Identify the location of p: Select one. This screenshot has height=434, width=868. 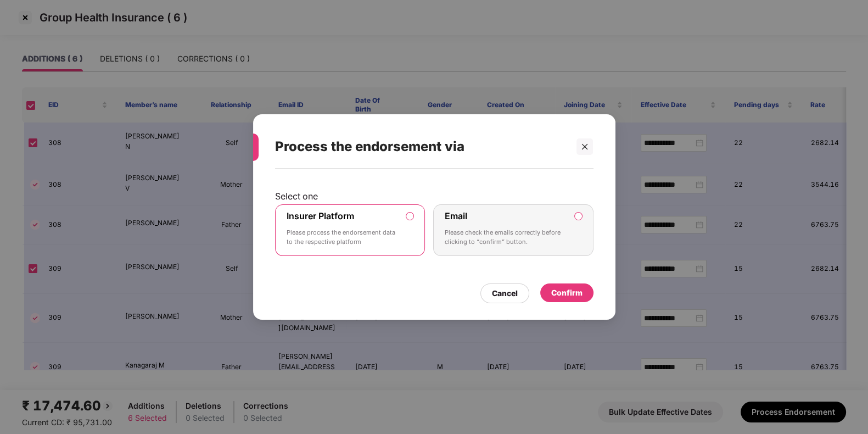
(434, 196).